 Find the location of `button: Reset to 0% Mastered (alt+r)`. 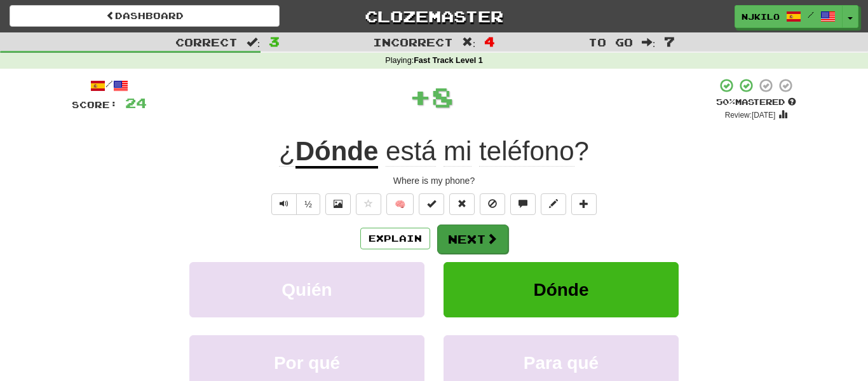

button: Reset to 0% Mastered (alt+r) is located at coordinates (462, 204).